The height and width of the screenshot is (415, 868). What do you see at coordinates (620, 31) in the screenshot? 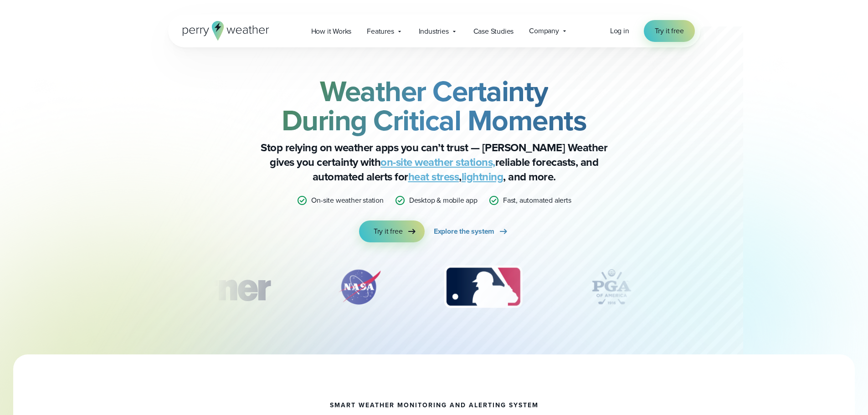
I see `a: Log in` at bounding box center [620, 31].